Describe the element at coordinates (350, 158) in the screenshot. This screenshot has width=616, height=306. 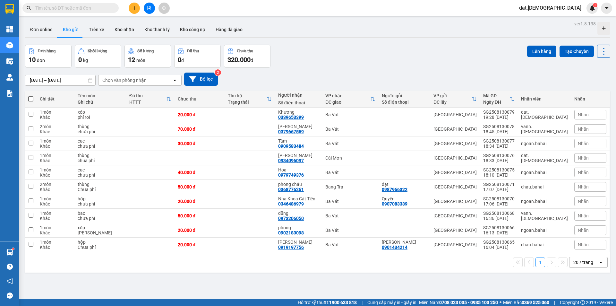
I see `div: Cái Mơn` at that location.